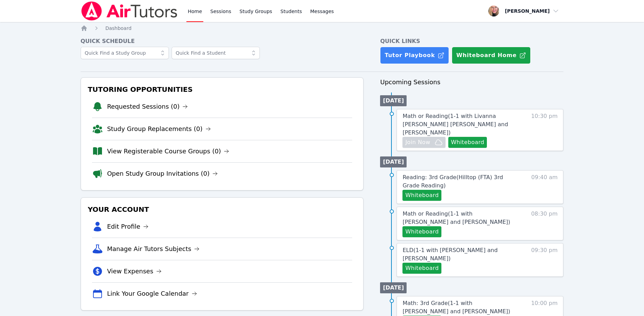 The image size is (644, 316). Describe the element at coordinates (159, 129) in the screenshot. I see `a: Study Group Replacements (0)` at that location.